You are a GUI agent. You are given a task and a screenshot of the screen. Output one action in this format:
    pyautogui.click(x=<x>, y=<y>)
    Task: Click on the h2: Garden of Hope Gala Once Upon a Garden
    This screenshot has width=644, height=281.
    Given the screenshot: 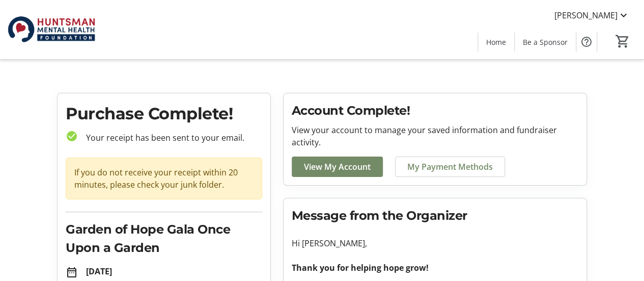 What is the action you would take?
    pyautogui.click(x=164, y=238)
    